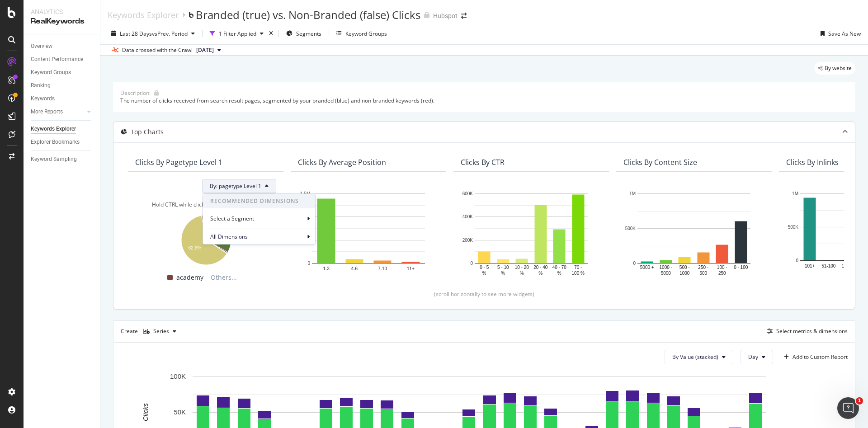  I want to click on text: 20 - 40, so click(541, 266).